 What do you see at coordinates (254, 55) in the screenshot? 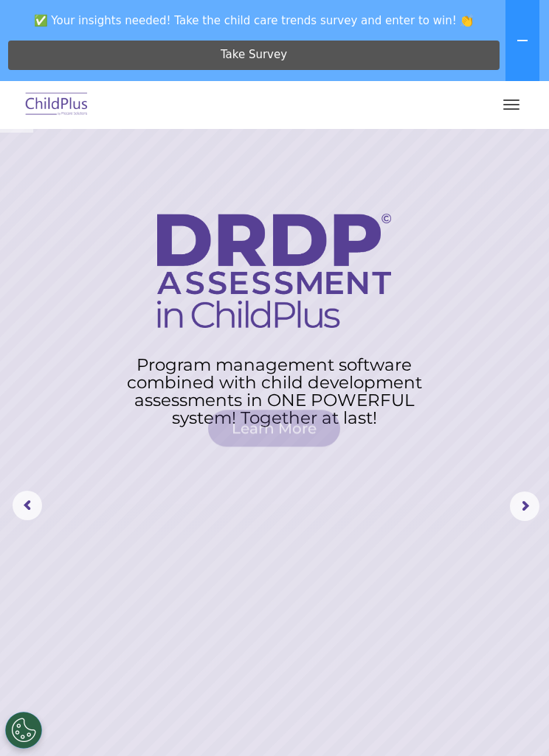
I see `a: Take Survey` at bounding box center [254, 55].